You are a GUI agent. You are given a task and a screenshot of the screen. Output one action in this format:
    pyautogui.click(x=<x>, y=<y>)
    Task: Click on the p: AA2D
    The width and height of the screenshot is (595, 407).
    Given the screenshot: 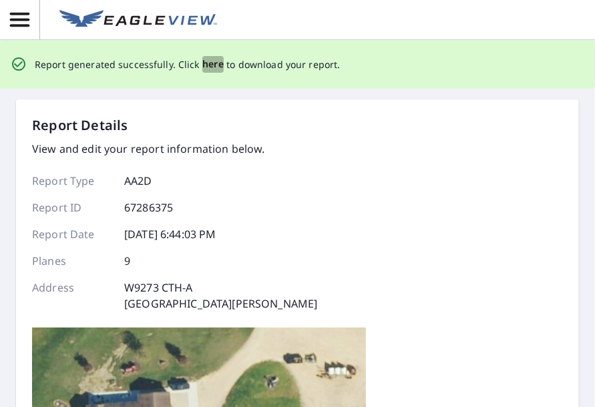 What is the action you would take?
    pyautogui.click(x=138, y=181)
    